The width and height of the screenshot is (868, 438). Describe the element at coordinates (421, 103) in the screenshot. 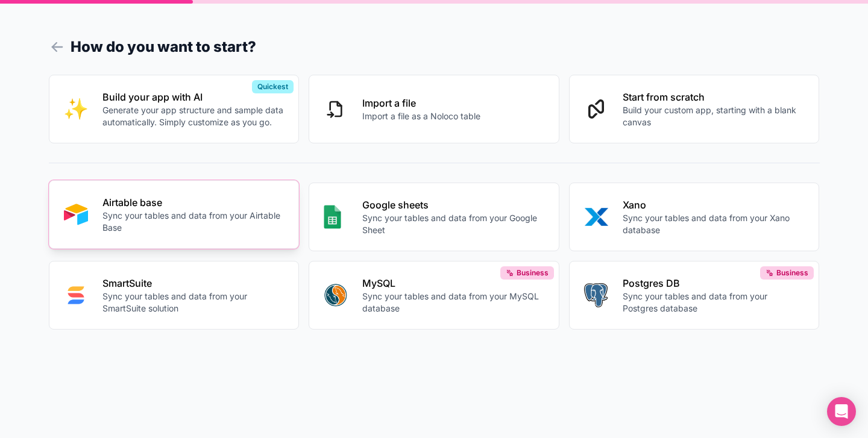

I see `p: Import a file` at that location.